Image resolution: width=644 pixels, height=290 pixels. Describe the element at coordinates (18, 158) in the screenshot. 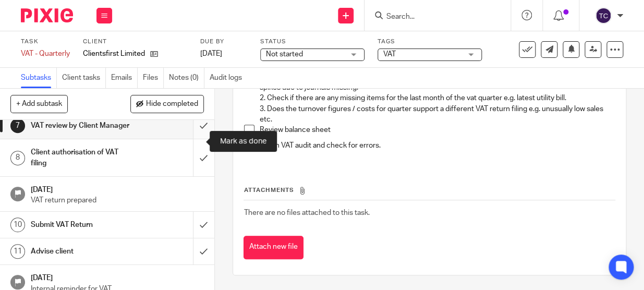

I see `div: 8` at that location.